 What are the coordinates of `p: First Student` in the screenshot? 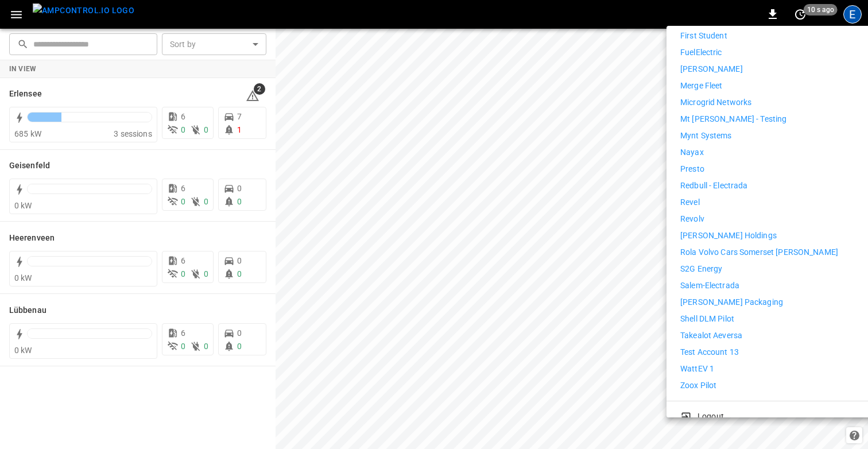 It's located at (704, 36).